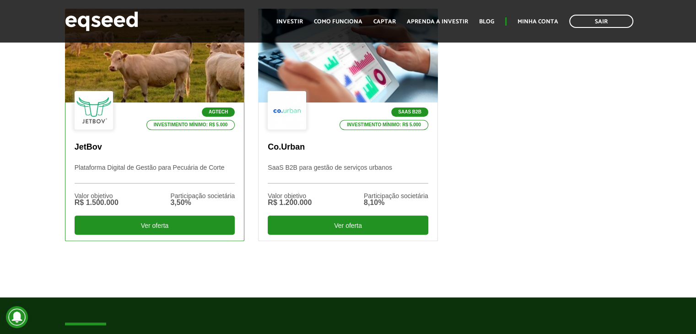 This screenshot has width=696, height=334. Describe the element at coordinates (348, 147) in the screenshot. I see `p: Co.Urban` at that location.